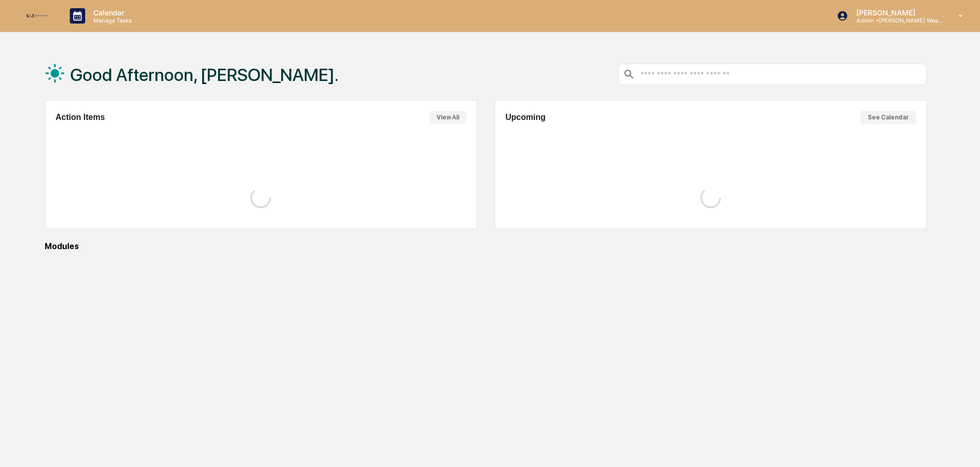  What do you see at coordinates (448, 117) in the screenshot?
I see `a: View All` at bounding box center [448, 117].